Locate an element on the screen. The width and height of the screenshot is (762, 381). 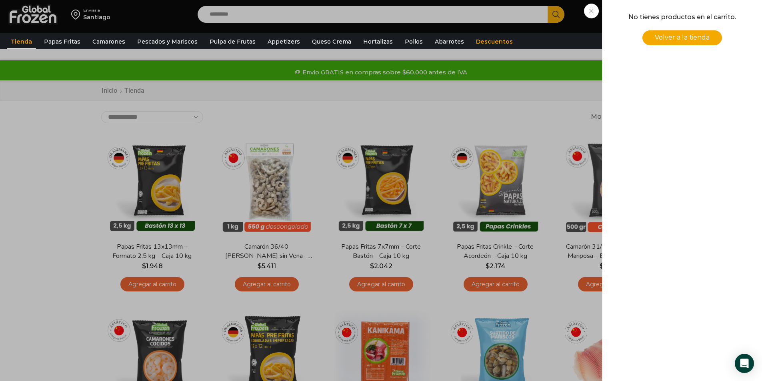
a: Appetizers is located at coordinates (283, 42).